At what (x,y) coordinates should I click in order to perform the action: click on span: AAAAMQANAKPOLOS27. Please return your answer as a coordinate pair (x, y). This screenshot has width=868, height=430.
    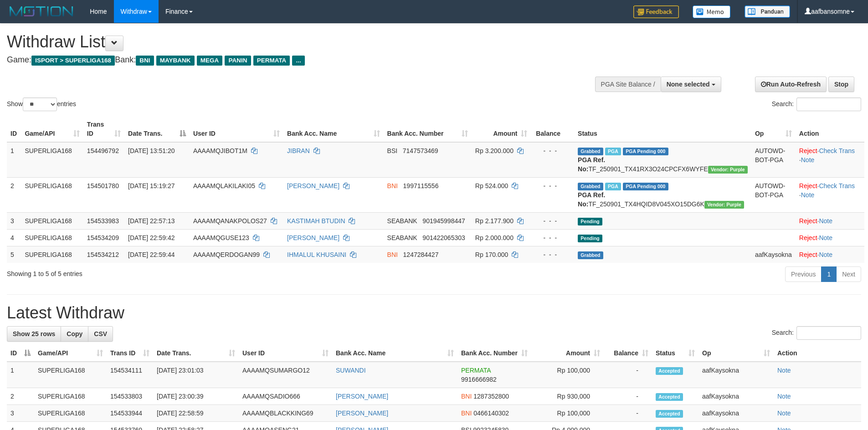
    Looking at the image, I should click on (230, 221).